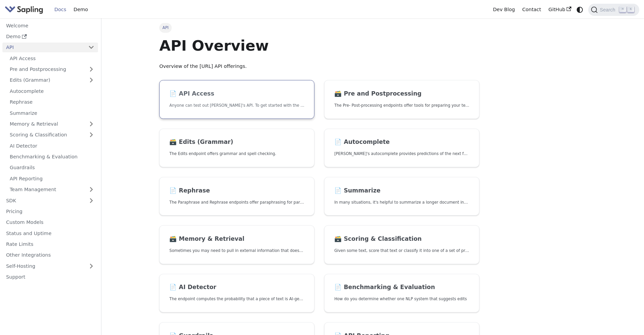 Image resolution: width=644 pixels, height=335 pixels. Describe the element at coordinates (319, 46) in the screenshot. I see `h1: API Overview` at that location.